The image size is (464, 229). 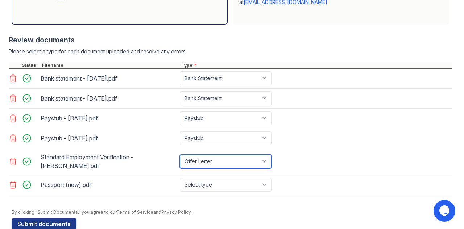 What do you see at coordinates (316, 65) in the screenshot?
I see `div: Type` at bounding box center [316, 65].